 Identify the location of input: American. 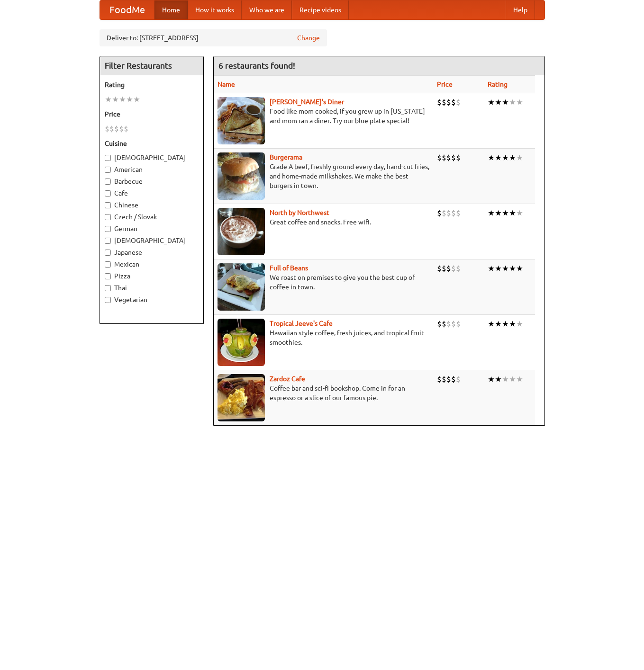
(108, 169).